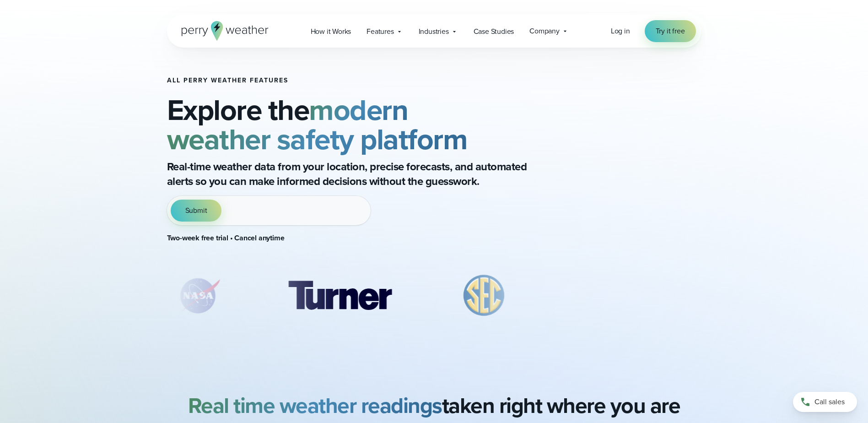 The width and height of the screenshot is (868, 423). Describe the element at coordinates (484, 296) in the screenshot. I see `img: %E2%9C%85-SEC.svg` at that location.